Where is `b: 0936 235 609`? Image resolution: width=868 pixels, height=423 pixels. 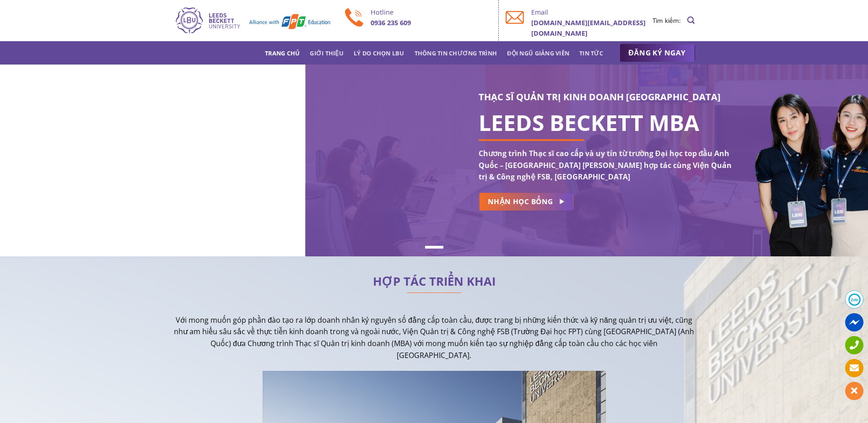
b: 0936 235 609 is located at coordinates (391, 22).